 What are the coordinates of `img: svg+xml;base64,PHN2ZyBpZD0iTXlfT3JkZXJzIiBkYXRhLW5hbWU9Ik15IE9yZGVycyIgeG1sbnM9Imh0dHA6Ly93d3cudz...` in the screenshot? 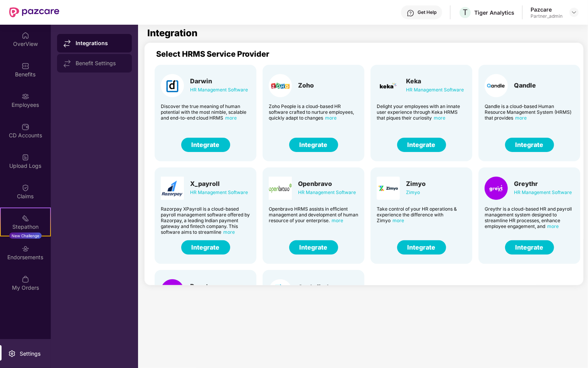 It's located at (26, 279).